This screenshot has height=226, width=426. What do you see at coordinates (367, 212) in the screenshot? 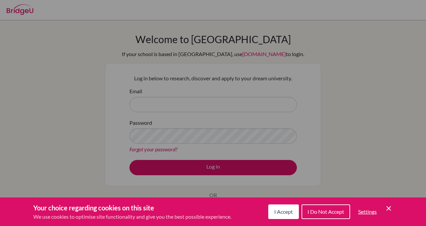
I see `button: Settings` at bounding box center [367, 212].